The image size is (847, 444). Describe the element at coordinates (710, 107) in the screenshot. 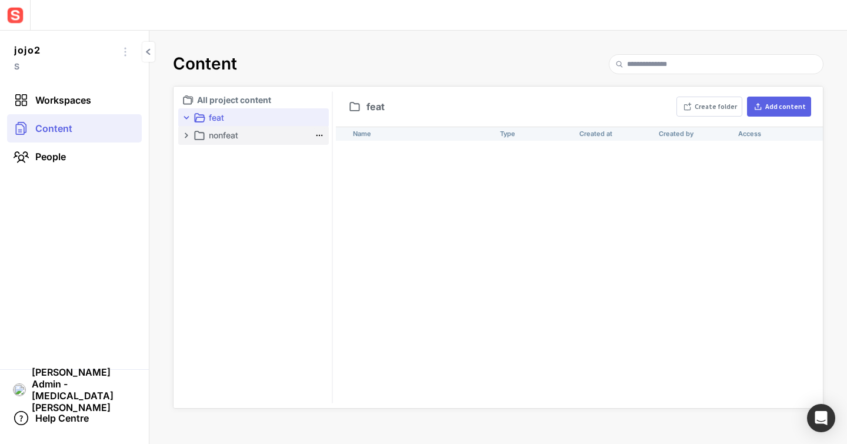

I see `button: Create folder` at that location.